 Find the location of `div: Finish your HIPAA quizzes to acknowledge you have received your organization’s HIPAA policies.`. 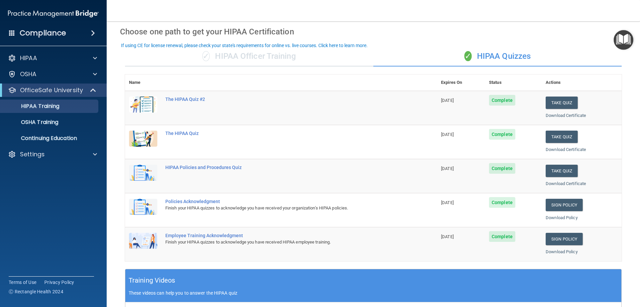

div: Finish your HIPAA quizzes to acknowledge you have received your organization’s HIPAA policies. is located at coordinates (285, 208).